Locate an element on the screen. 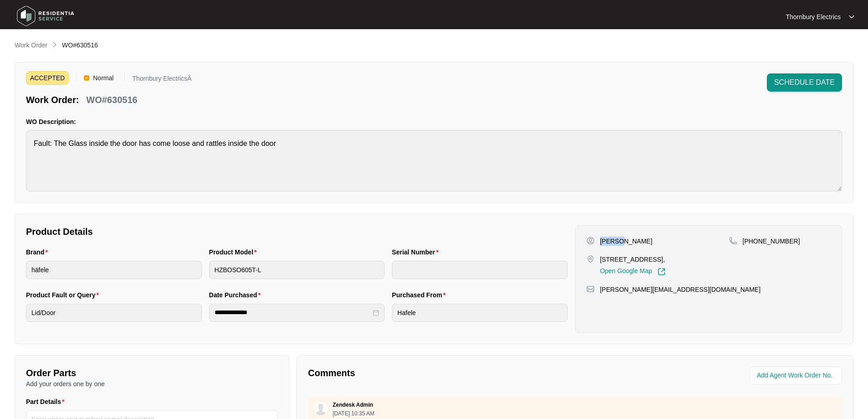 Image resolution: width=868 pixels, height=419 pixels. img: user.svg is located at coordinates (321, 408).